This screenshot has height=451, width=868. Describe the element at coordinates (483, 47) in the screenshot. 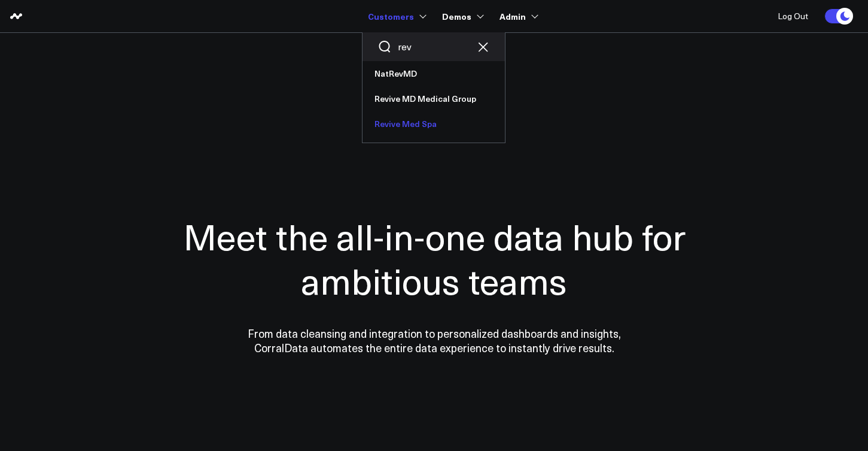

I see `button: Clear search` at that location.